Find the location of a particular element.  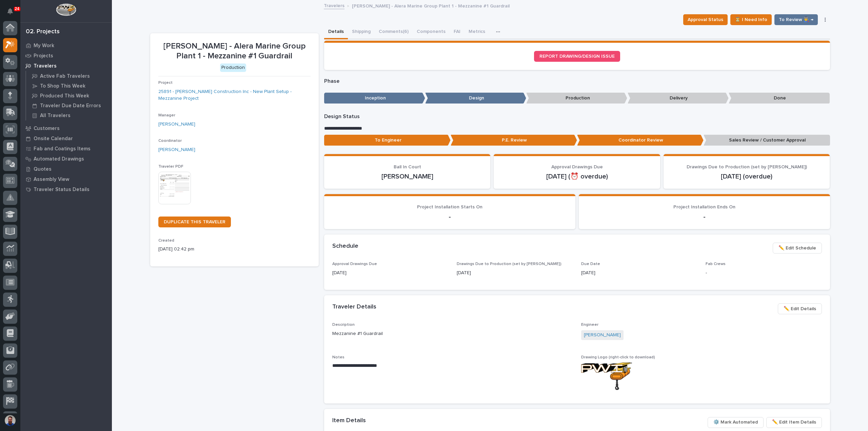

span: Description is located at coordinates (344, 325).